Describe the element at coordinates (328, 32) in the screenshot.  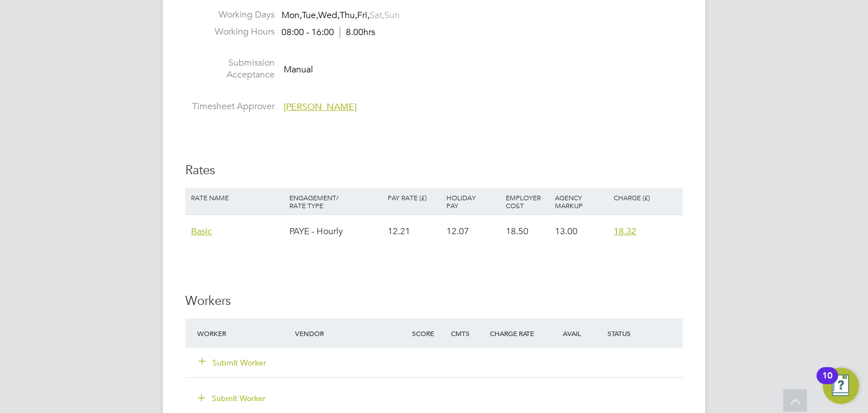
I see `div: 08:00 - 16:00` at that location.